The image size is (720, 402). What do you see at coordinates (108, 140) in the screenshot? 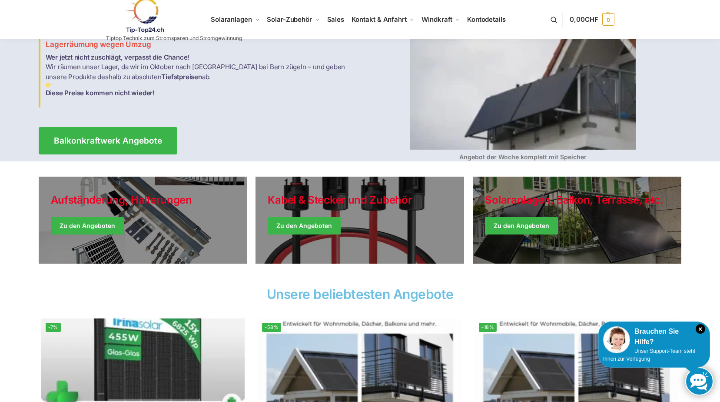
I see `span: Balkonkraftwerk Angebote` at bounding box center [108, 140].